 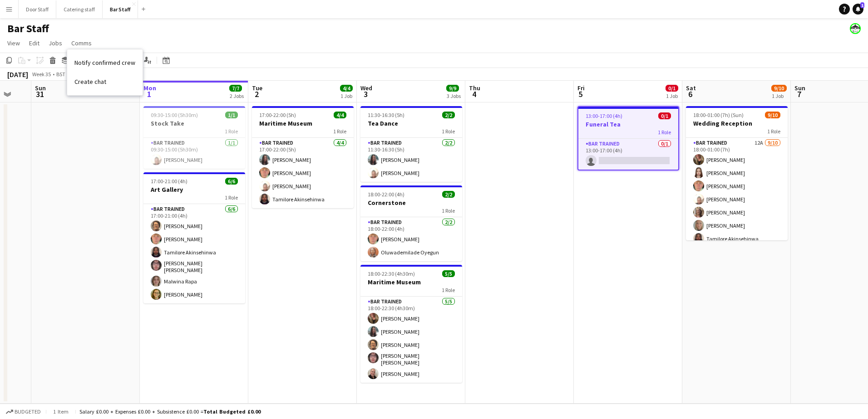 What do you see at coordinates (105, 63) in the screenshot?
I see `span: Notify confirmed crew` at bounding box center [105, 63].